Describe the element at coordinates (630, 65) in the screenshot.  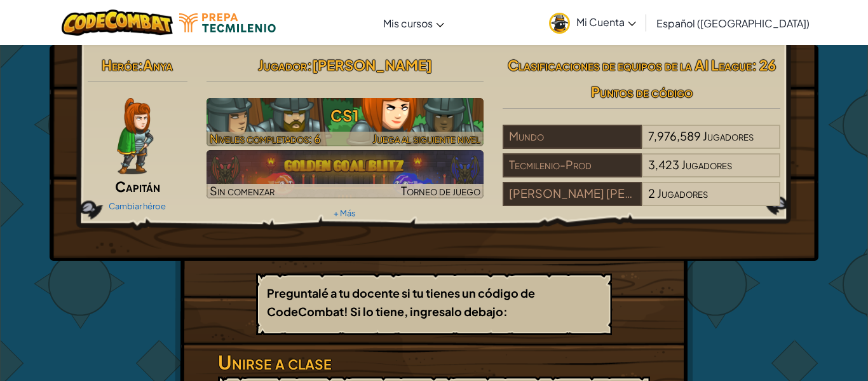
I see `span: Clasificaciones de equipos de la AI League` at that location.